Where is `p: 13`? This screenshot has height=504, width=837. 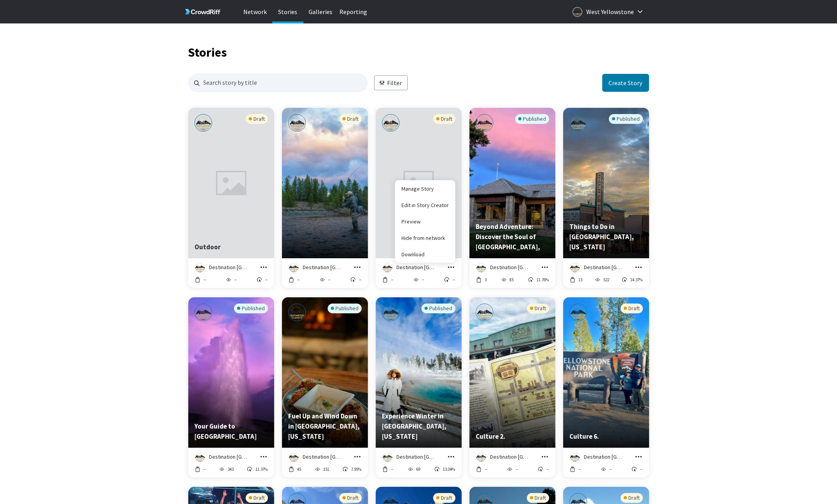
p: 13 is located at coordinates (580, 280).